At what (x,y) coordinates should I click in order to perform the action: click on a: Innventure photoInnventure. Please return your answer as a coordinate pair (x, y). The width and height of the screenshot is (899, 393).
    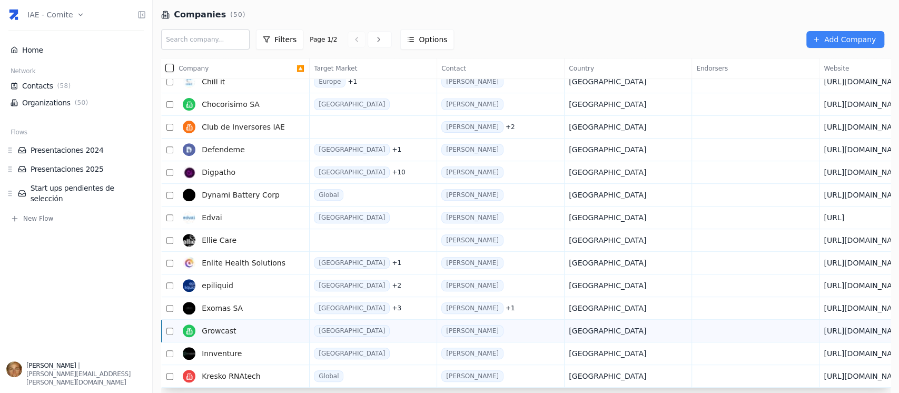
    Looking at the image, I should click on (238, 353).